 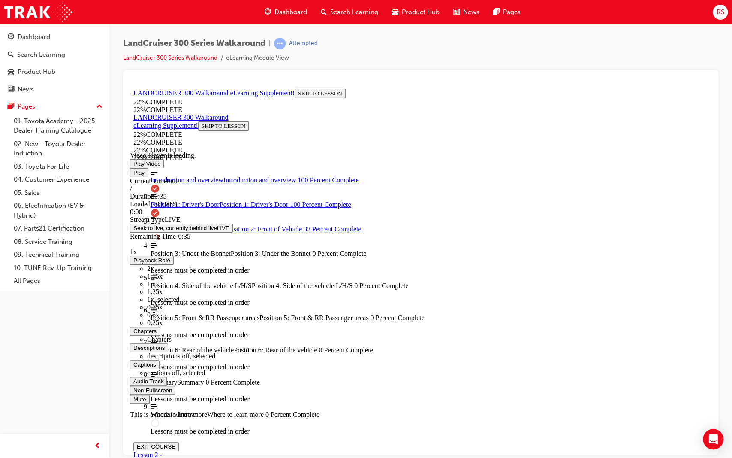 What do you see at coordinates (720, 12) in the screenshot?
I see `span: RS` at bounding box center [720, 12].